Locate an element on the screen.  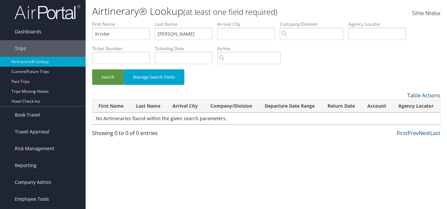
button: Search is located at coordinates (108, 77).